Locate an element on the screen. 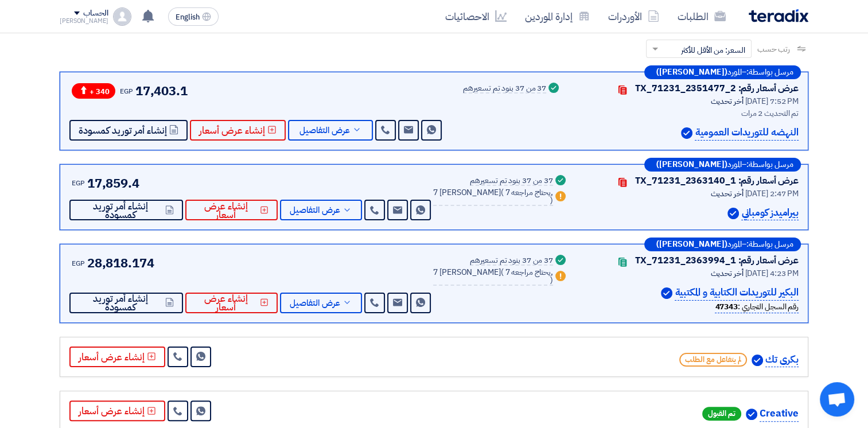  img: profile_test.png is located at coordinates (122, 16).